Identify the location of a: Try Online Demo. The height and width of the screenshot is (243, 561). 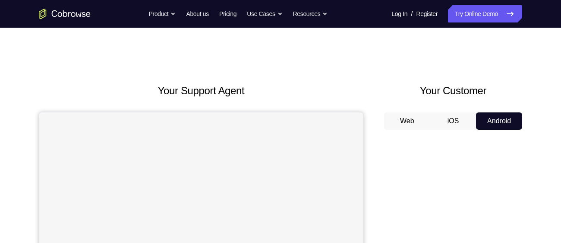
(485, 14).